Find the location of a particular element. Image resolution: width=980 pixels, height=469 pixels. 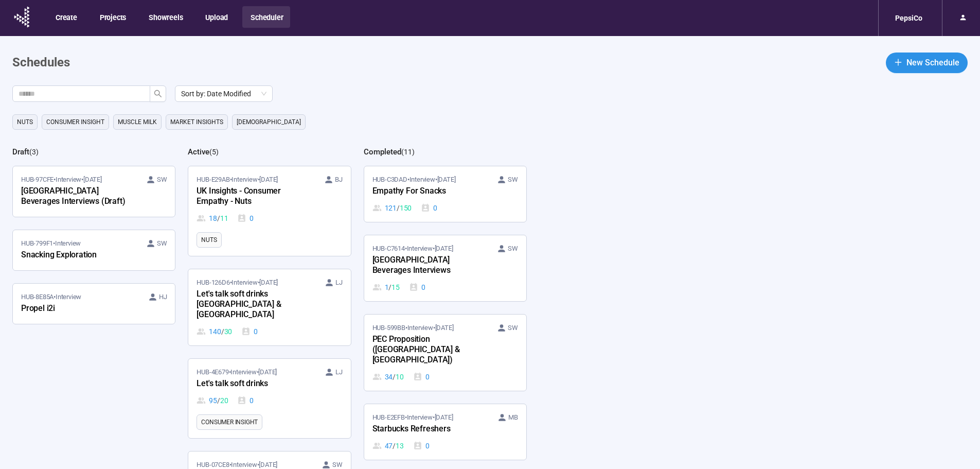

span: 10 is located at coordinates (400, 377).